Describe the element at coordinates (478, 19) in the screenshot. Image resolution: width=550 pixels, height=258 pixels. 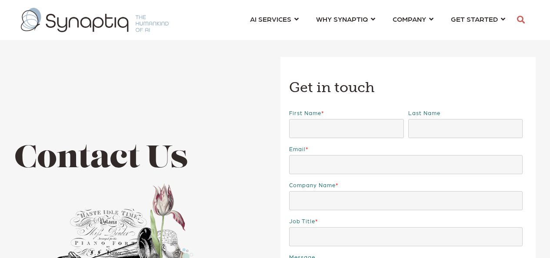
I see `a: GET STARTED` at that location.